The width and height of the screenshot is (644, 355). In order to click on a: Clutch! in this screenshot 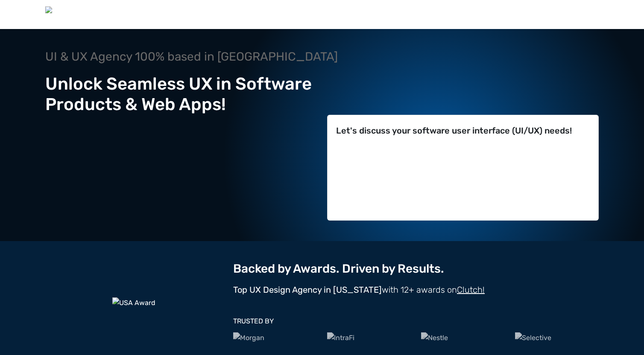, I will do `click(470, 290)`.